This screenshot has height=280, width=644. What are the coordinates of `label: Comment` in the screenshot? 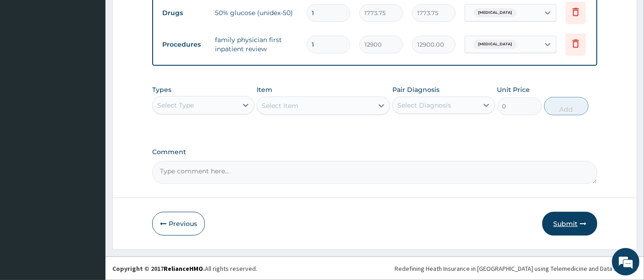 It's located at (375, 152).